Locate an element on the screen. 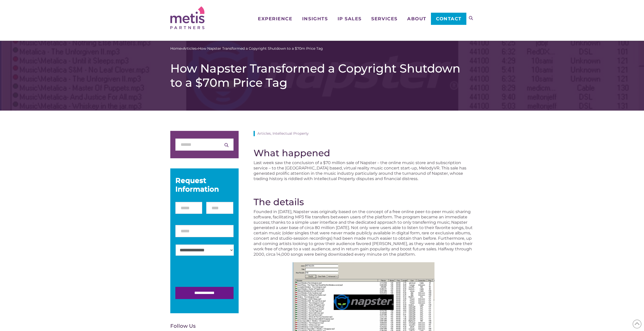 Image resolution: width=644 pixels, height=331 pixels. h2: The details is located at coordinates (364, 201).